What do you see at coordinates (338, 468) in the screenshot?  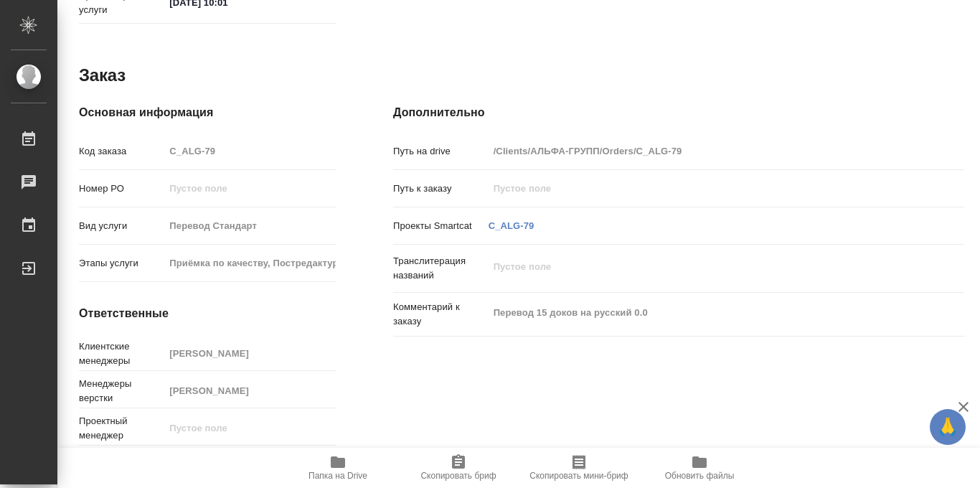 I see `button: Папка на Drive` at bounding box center [338, 468].